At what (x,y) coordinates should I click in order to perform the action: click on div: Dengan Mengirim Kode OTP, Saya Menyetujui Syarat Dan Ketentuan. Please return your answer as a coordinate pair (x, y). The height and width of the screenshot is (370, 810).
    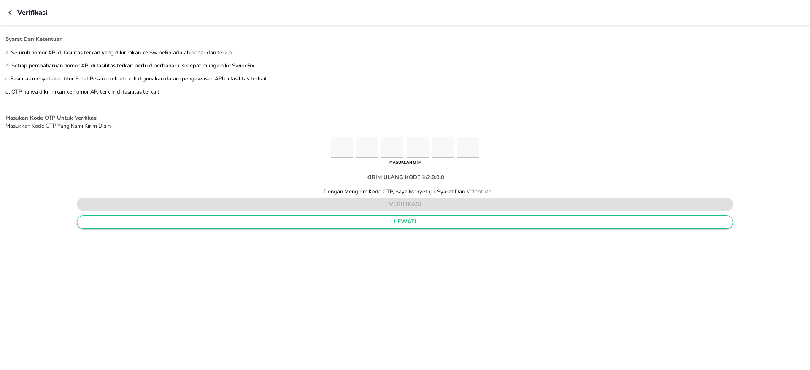
    Looking at the image, I should click on (405, 192).